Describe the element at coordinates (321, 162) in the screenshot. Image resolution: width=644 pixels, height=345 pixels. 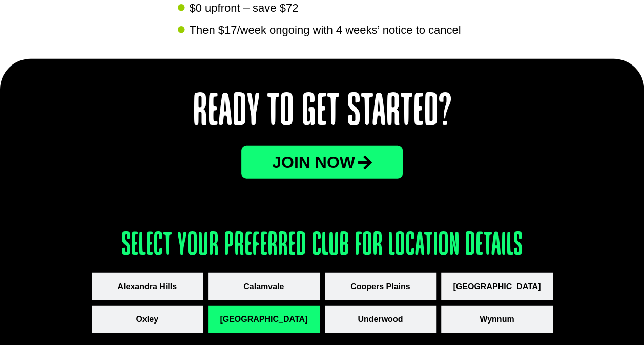
I see `a: JOin now` at that location.